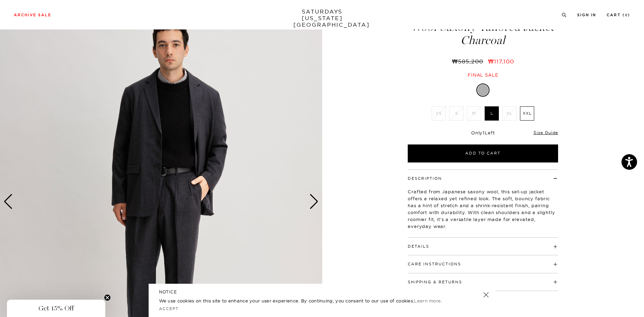 The image size is (644, 317). Describe the element at coordinates (169, 308) in the screenshot. I see `a: Accept` at that location.